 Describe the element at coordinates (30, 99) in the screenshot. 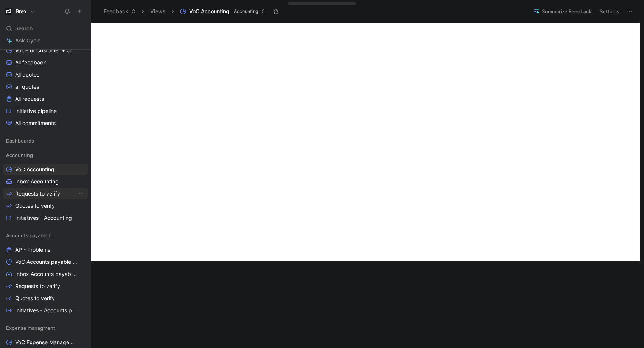

I see `span: All requests` at that location.